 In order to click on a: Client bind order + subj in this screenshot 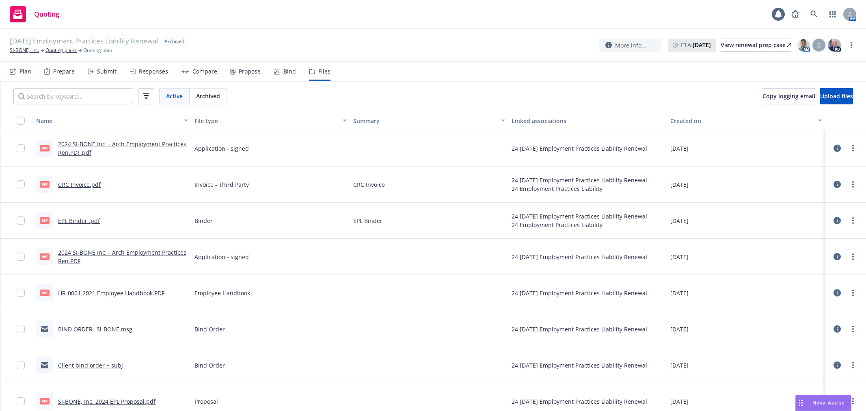, I will do `click(91, 365)`.